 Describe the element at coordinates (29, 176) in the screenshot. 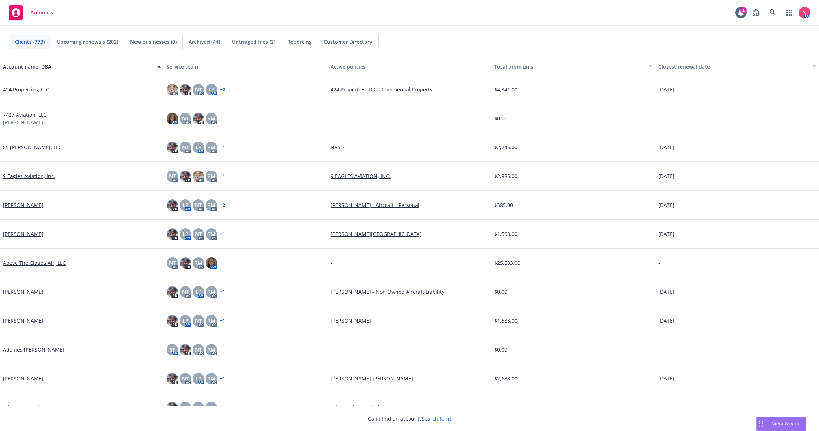

I see `a: 9 Eagles Aviation, Inc.` at that location.